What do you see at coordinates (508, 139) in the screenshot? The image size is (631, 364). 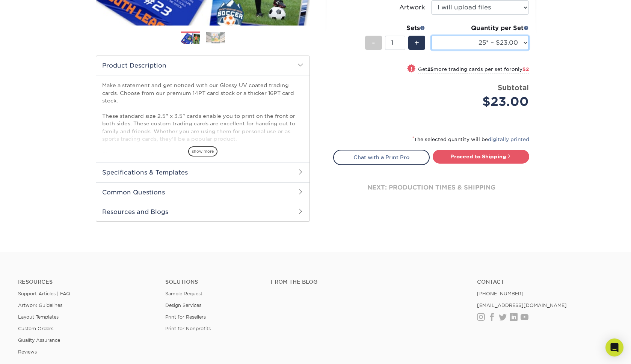 I see `a: digitally printed` at bounding box center [508, 139].